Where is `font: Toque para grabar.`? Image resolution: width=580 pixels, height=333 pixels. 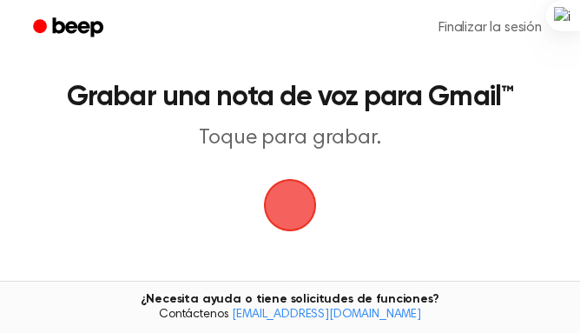
font: Toque para grabar. is located at coordinates (289, 138).